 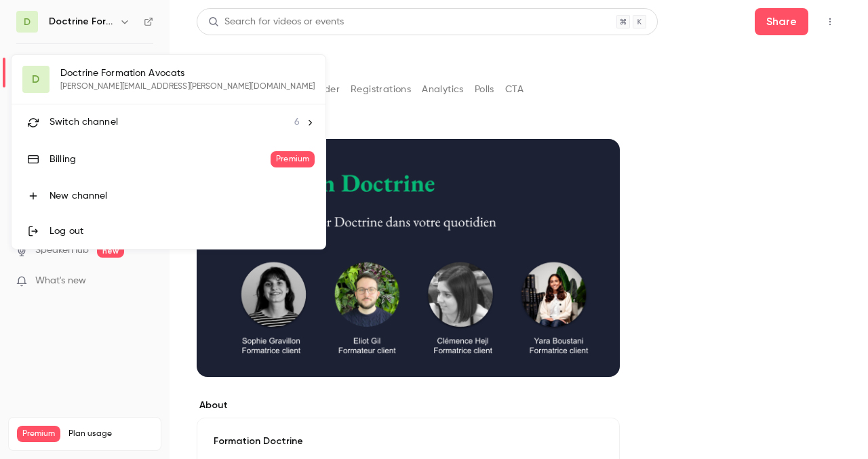 What do you see at coordinates (182, 196) in the screenshot?
I see `div: New channel` at bounding box center [182, 196].